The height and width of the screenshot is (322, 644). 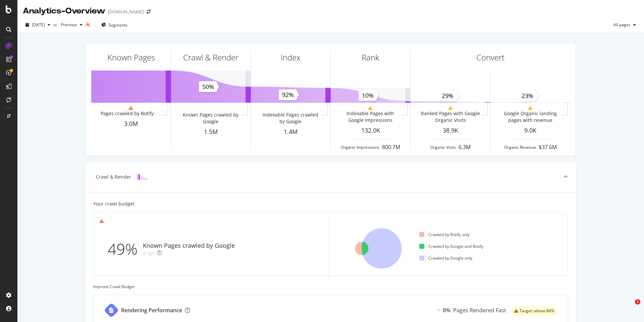 What do you see at coordinates (131, 124) in the screenshot?
I see `div: 3.0M` at bounding box center [131, 124].